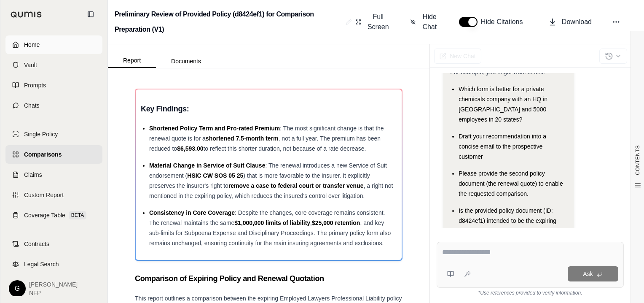  What do you see at coordinates (54, 155) in the screenshot?
I see `a: Comparisons` at bounding box center [54, 155].